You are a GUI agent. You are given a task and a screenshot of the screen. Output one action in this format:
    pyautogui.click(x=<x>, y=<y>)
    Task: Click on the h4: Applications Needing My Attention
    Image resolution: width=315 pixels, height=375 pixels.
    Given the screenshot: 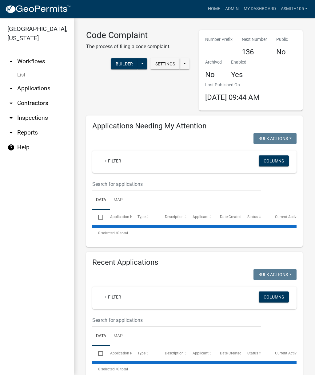 What is the action you would take?
    pyautogui.click(x=194, y=126)
    